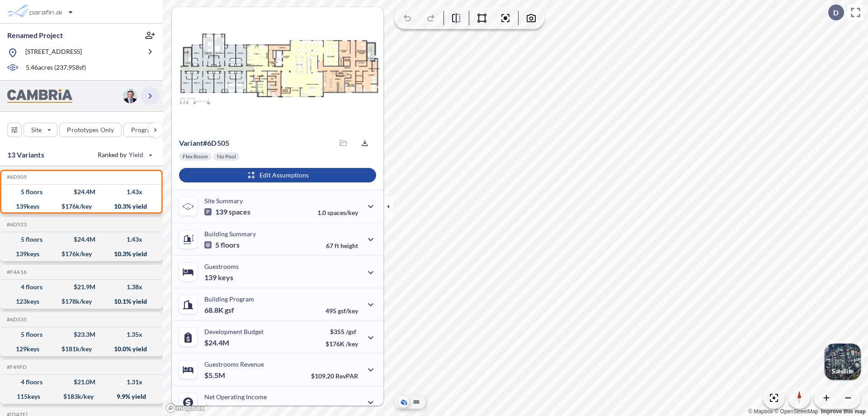 Image resolution: width=868 pixels, height=416 pixels. Describe the element at coordinates (40, 96) in the screenshot. I see `img: BrandImage` at that location.